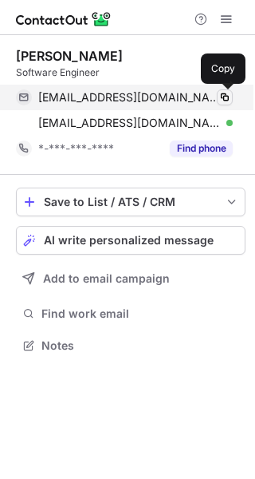  Describe the element at coordinates (131, 73) in the screenshot. I see `div: Software Engineer` at that location.